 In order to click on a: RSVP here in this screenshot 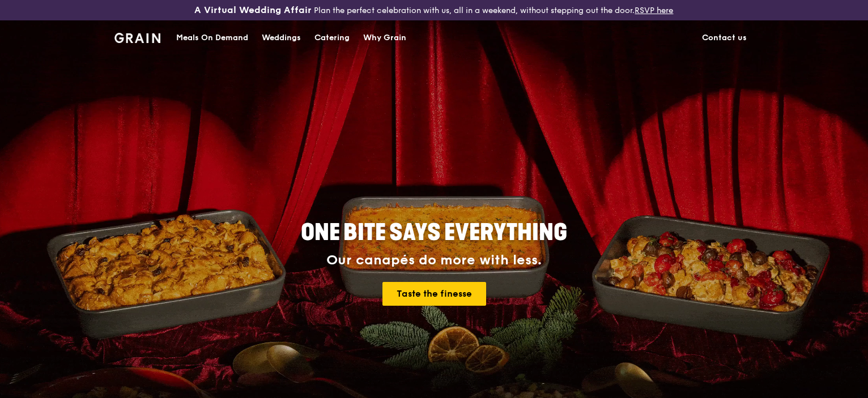, I will do `click(654, 10)`.